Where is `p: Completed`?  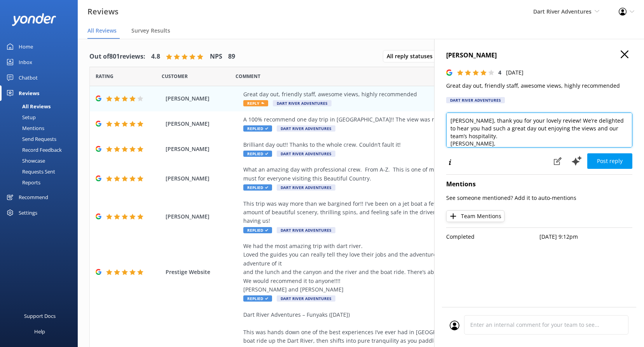 p: Completed is located at coordinates (493, 237).